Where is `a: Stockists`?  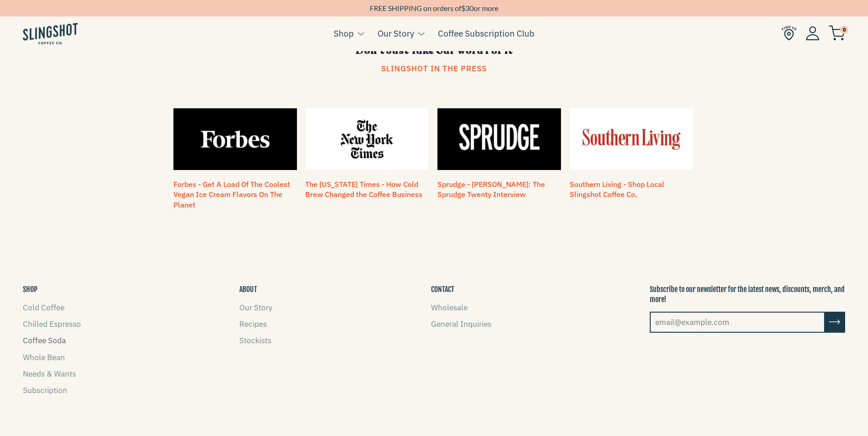
a: Stockists is located at coordinates (256, 341).